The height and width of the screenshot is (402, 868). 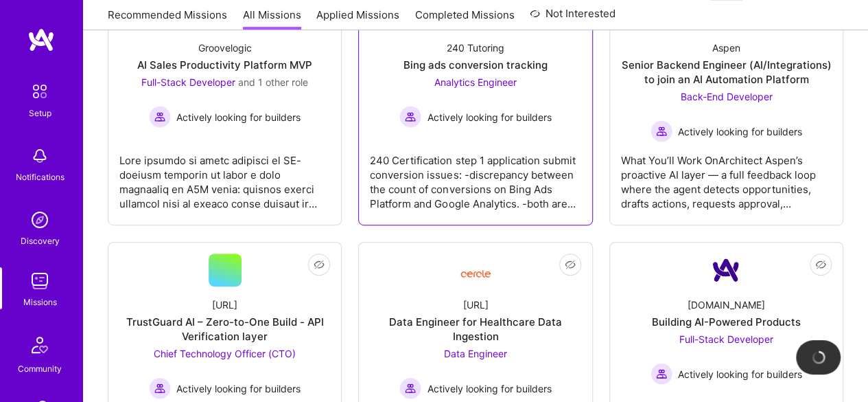 What do you see at coordinates (475, 177) in the screenshot?
I see `div: 240 Certification step 1 application submit conversion issues: -discrepancy between the count of ...` at bounding box center [475, 177].